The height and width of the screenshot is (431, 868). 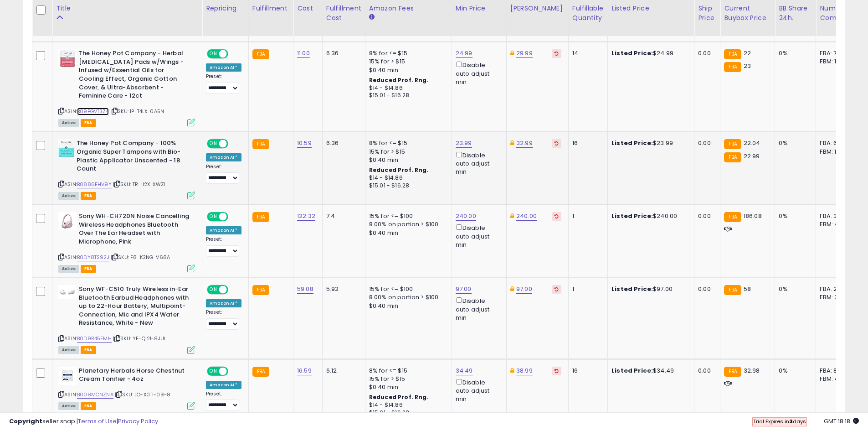 What do you see at coordinates (650, 8) in the screenshot?
I see `div: Listed Price` at bounding box center [650, 8].